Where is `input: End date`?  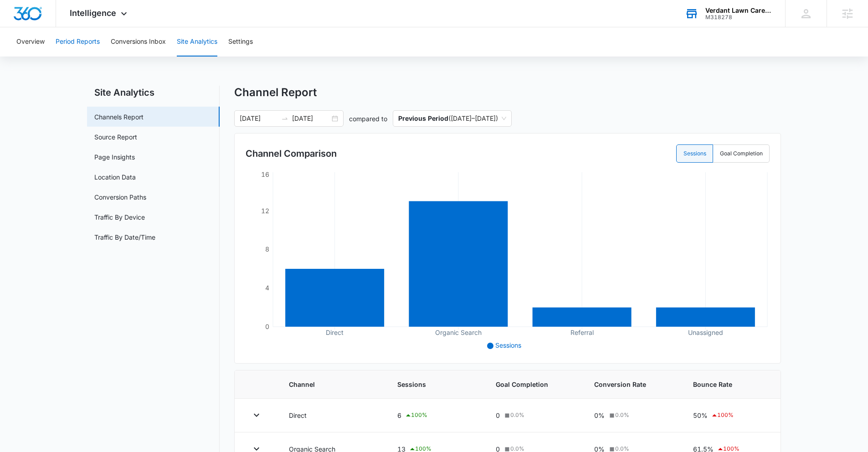
input: End date is located at coordinates (311, 119).